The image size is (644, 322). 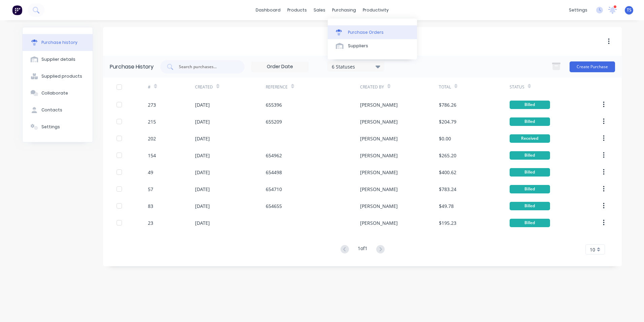 What do you see at coordinates (298, 10) in the screenshot?
I see `div: products` at bounding box center [298, 10].